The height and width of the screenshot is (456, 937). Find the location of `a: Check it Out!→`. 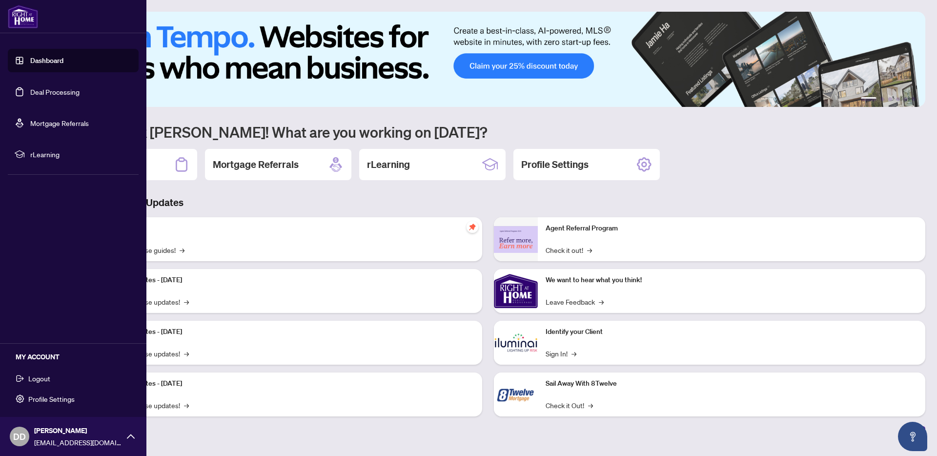

a: Check it Out!→ is located at coordinates (569, 405).